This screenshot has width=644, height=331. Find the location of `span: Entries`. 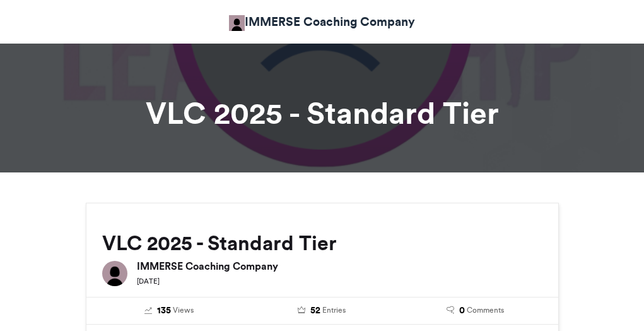

span: Entries is located at coordinates (334, 310).